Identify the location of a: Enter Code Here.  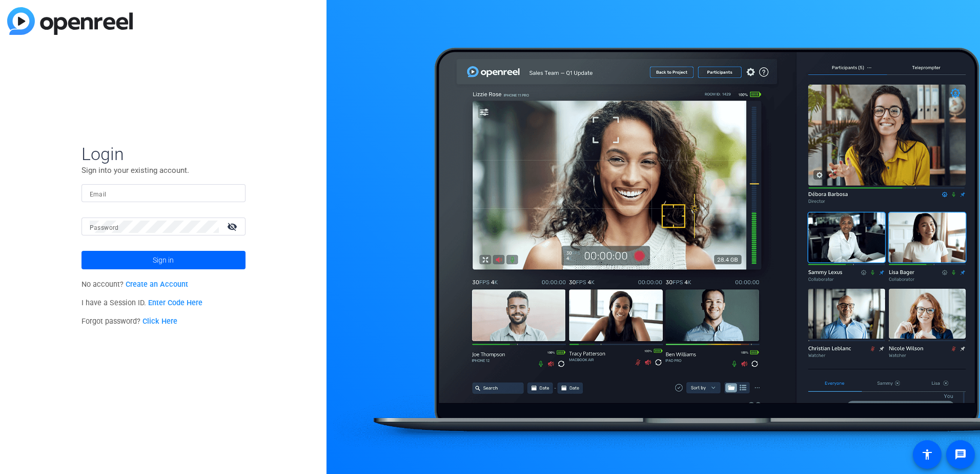
(175, 303).